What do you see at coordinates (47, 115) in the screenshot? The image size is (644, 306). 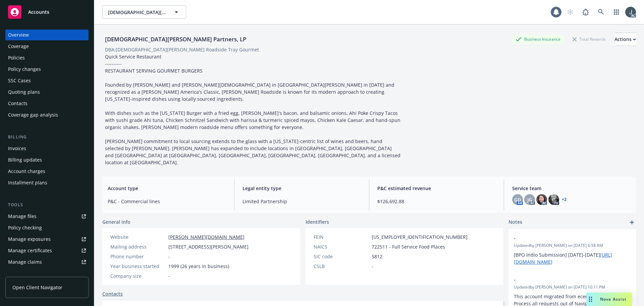 I see `a: Coverage gap analysis` at bounding box center [47, 115].